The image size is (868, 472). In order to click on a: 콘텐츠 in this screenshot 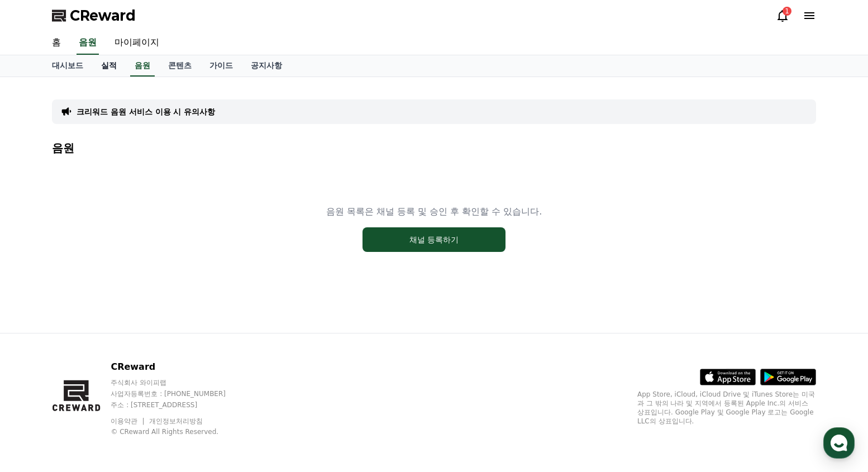, I will do `click(180, 66)`.